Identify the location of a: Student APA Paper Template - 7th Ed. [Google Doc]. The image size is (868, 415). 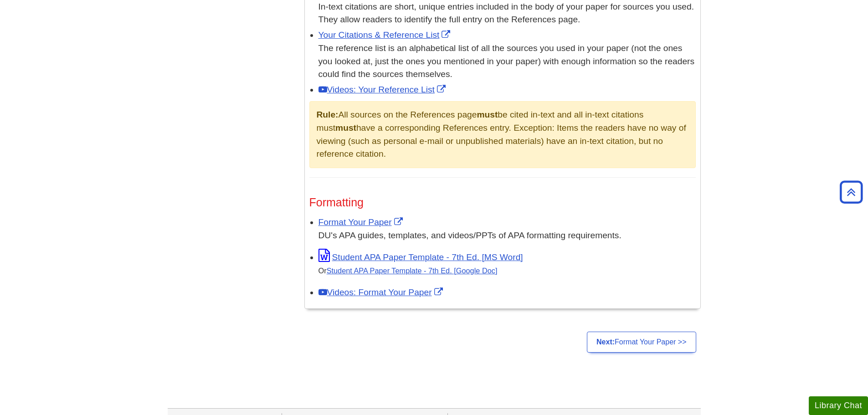
(412, 270).